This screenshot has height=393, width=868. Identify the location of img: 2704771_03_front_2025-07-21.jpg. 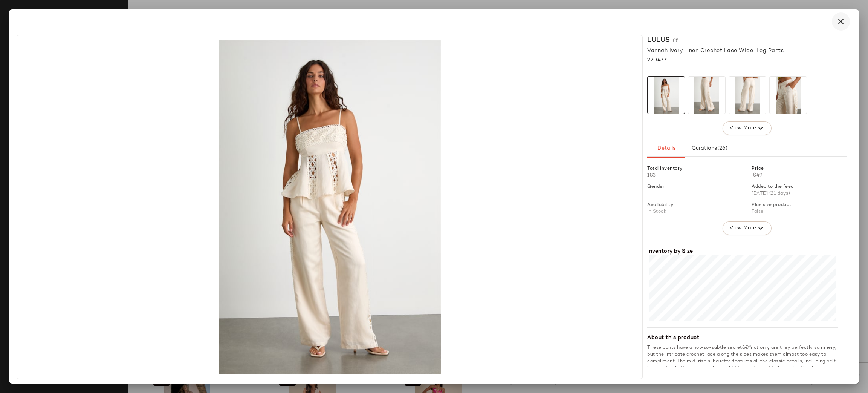
(707, 95).